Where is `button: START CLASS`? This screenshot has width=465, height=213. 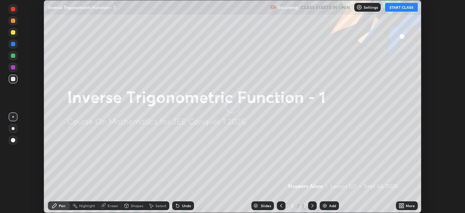 button: START CLASS is located at coordinates (402, 7).